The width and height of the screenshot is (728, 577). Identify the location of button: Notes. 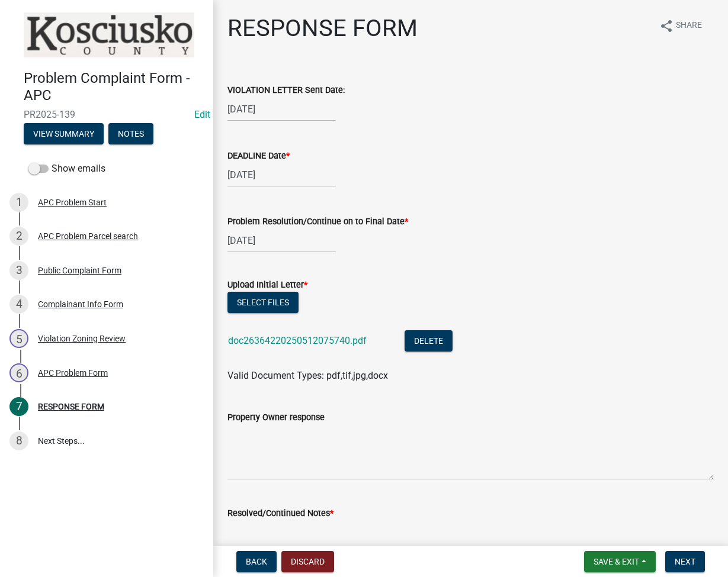
(131, 134).